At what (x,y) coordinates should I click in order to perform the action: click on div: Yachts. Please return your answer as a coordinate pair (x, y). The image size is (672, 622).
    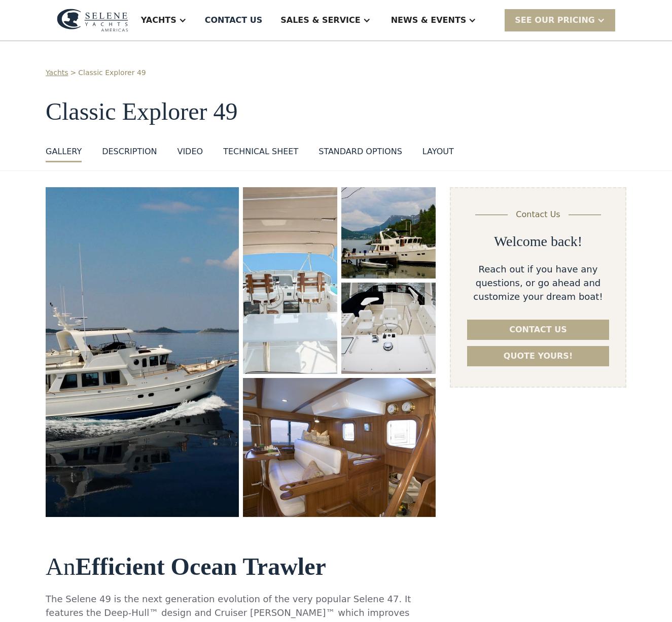
    Looking at the image, I should click on (159, 21).